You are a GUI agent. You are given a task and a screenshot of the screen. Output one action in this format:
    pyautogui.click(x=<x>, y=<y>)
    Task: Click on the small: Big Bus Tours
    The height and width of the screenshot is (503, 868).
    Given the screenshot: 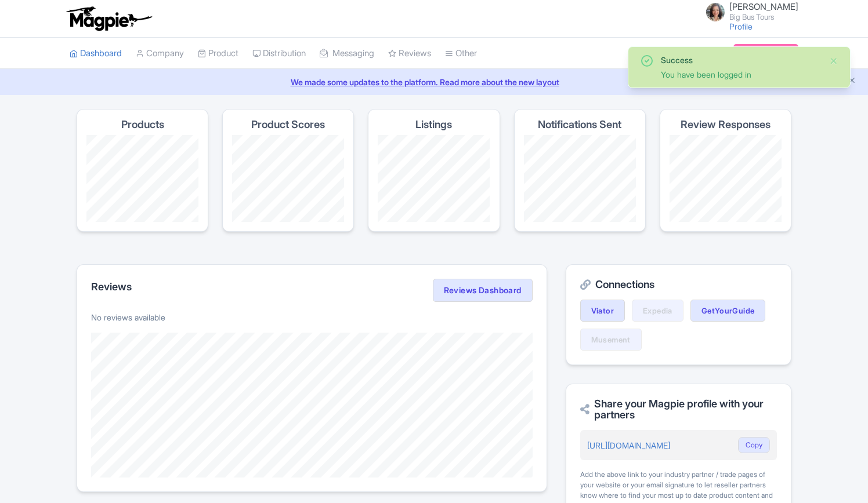 What is the action you would take?
    pyautogui.click(x=764, y=17)
    